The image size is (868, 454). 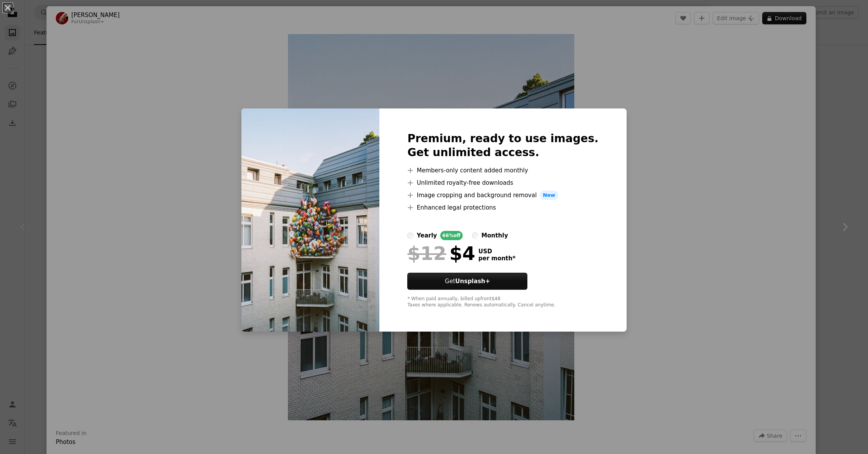 What do you see at coordinates (467, 281) in the screenshot?
I see `button: GetUnsplash+` at bounding box center [467, 281].